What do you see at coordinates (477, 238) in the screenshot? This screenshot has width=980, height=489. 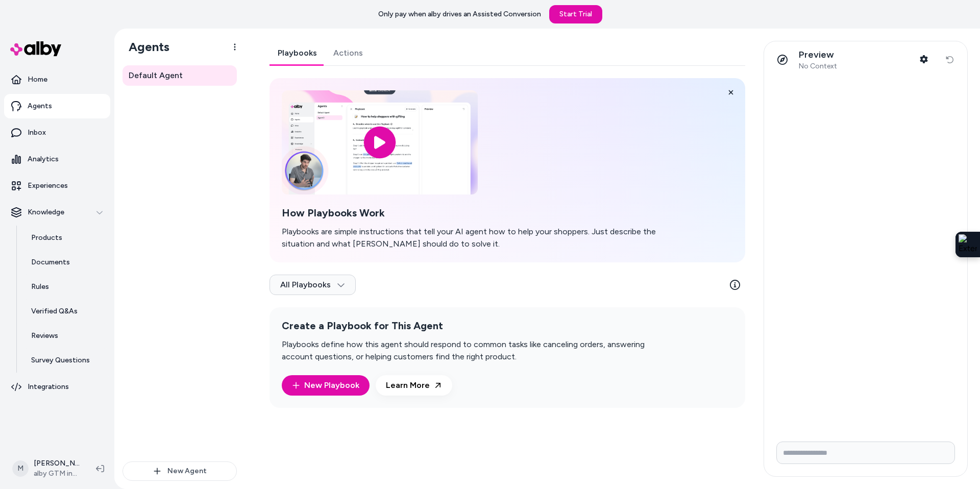 I see `p: Playbooks are simple instructions that tell your AI agent how to help your shoppers. Just describ...` at bounding box center [477, 238].